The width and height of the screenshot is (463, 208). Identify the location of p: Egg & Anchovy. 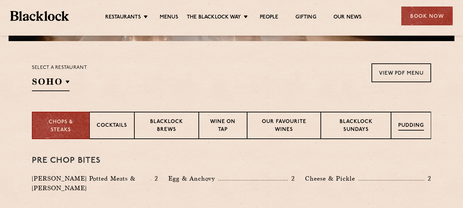
(193, 178).